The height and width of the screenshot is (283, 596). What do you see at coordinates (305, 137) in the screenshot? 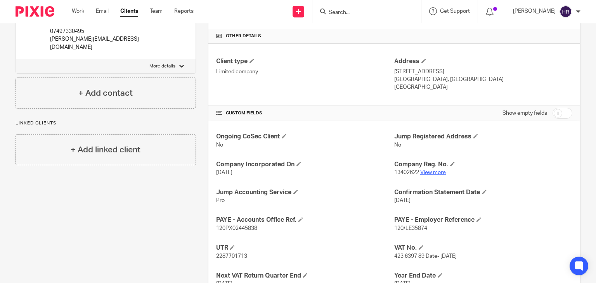
I see `h4: Ongoing CoSec Client` at bounding box center [305, 137].